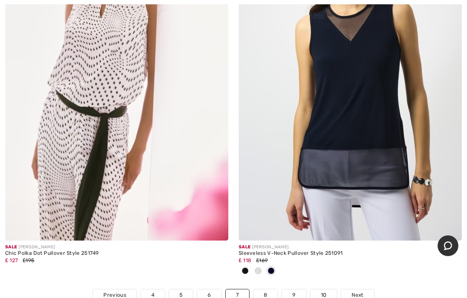 The image size is (467, 298). Describe the element at coordinates (245, 261) in the screenshot. I see `span: ₤ 118` at that location.